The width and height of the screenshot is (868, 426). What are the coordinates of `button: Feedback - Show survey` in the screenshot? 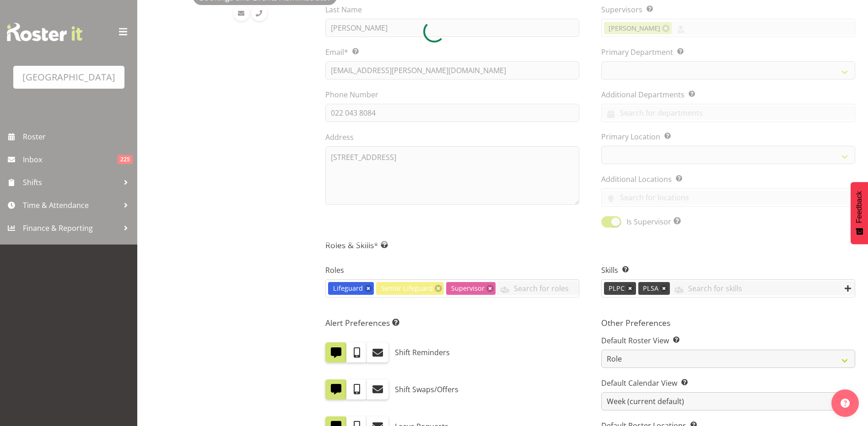 It's located at (859, 213).